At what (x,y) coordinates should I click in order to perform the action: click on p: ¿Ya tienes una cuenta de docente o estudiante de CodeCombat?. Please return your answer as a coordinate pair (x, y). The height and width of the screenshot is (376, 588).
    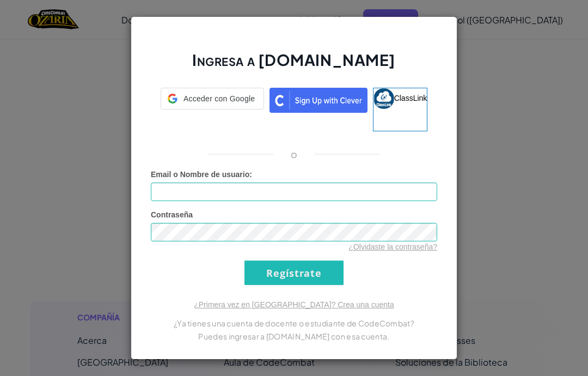
    Looking at the image, I should click on (294, 323).